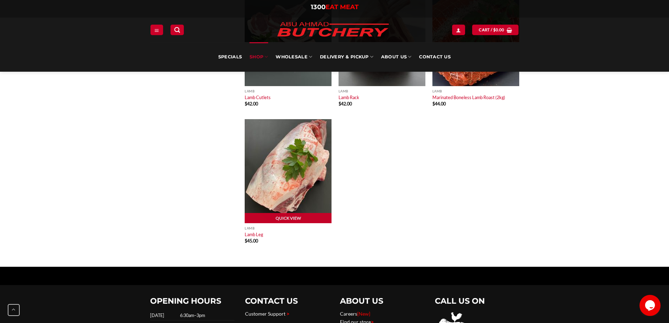 The width and height of the screenshot is (669, 323). What do you see at coordinates (355, 314) in the screenshot?
I see `a: Careers{New}` at bounding box center [355, 314].